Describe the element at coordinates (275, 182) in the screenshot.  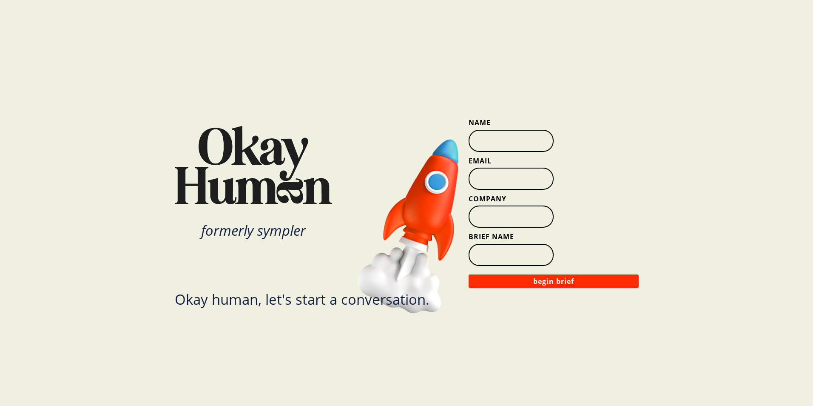
I see `a: Okay Human Logoformerly sympler` at that location.